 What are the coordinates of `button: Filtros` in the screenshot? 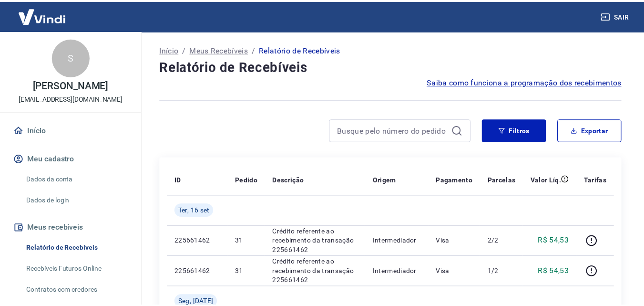 It's located at (519, 130).